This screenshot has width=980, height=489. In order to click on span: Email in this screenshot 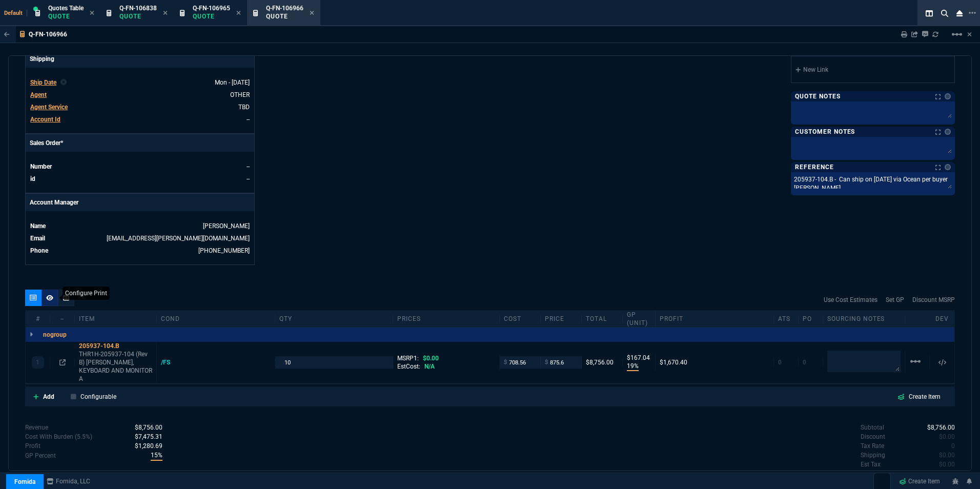, I will do `click(38, 238)`.